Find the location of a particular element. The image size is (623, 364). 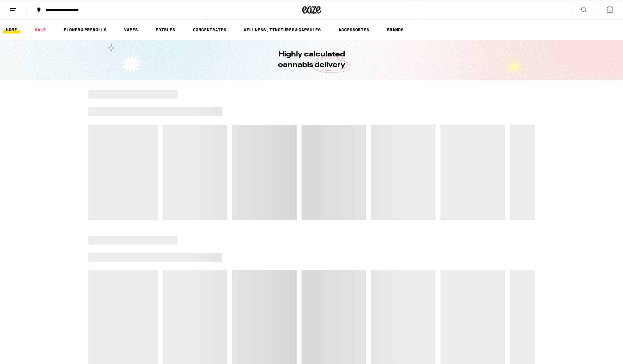

a: ACCESSORIES is located at coordinates (354, 30).